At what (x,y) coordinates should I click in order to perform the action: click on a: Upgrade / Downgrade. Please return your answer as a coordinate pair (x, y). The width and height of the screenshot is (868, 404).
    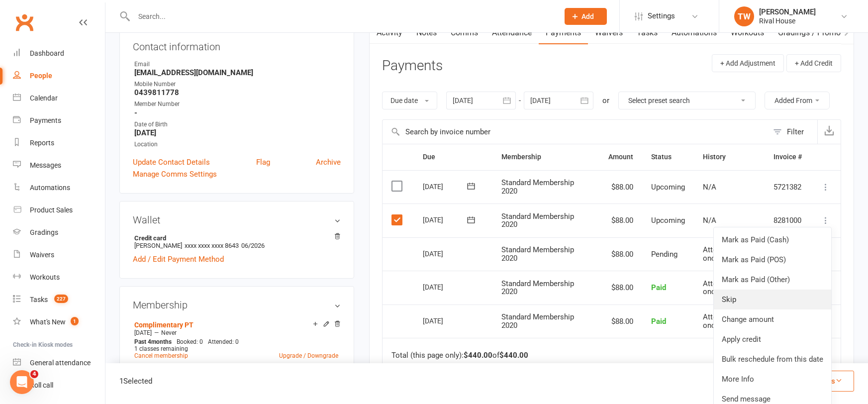
    Looking at the image, I should click on (309, 356).